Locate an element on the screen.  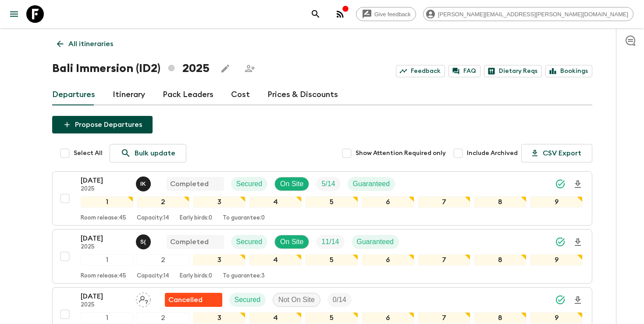
a: Dietary Reqs is located at coordinates (513, 71).